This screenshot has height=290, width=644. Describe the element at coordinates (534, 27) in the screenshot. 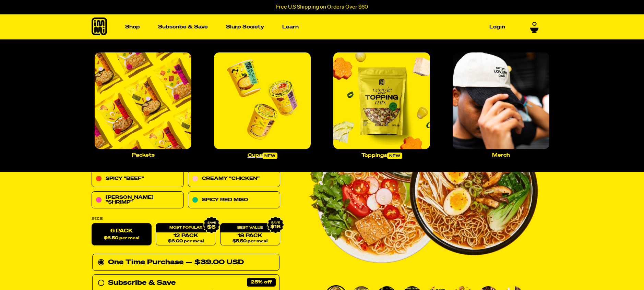

I see `a: 0` at that location.